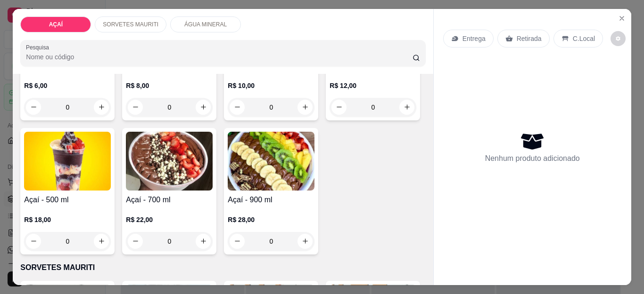  I want to click on p: R$ 12,00, so click(373, 86).